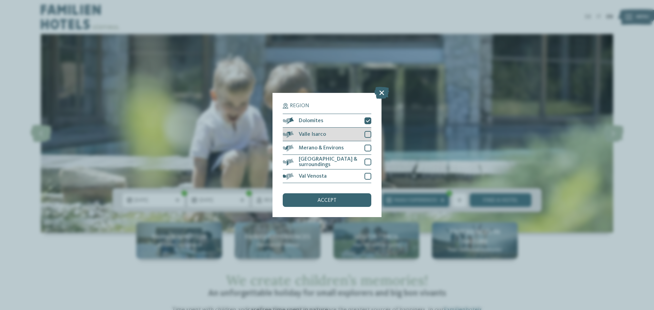 Image resolution: width=654 pixels, height=310 pixels. I want to click on span: Valle Isarco, so click(312, 135).